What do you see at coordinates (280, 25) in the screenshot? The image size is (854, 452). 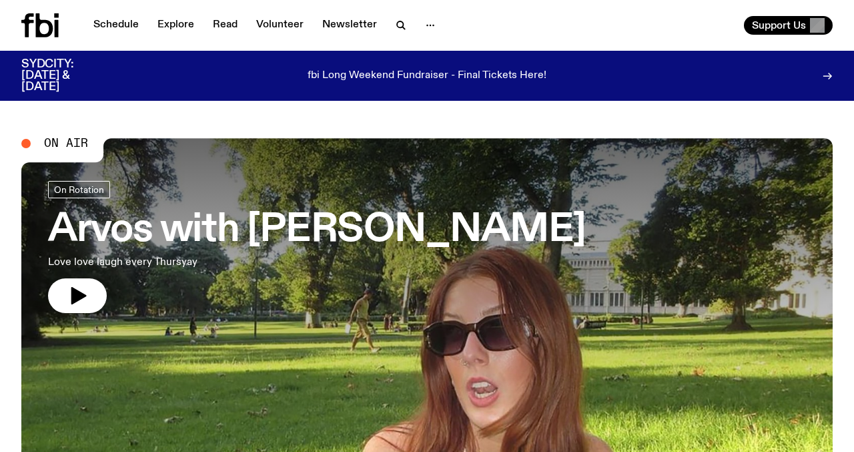 I see `a: Volunteer` at bounding box center [280, 25].